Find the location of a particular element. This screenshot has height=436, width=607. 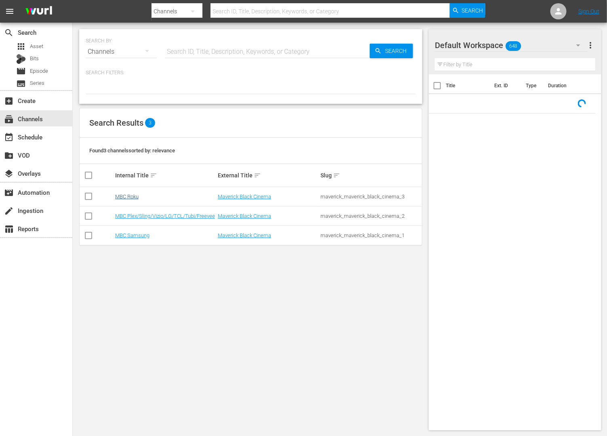

span: VOD is located at coordinates (9, 156).